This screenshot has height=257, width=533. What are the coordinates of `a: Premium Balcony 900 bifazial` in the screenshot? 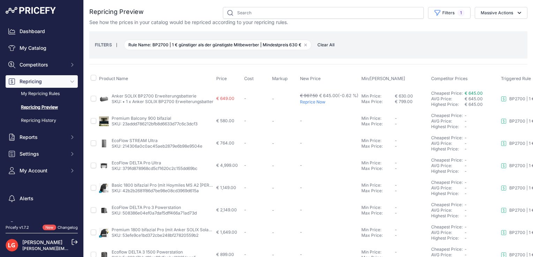 It's located at (141, 118).